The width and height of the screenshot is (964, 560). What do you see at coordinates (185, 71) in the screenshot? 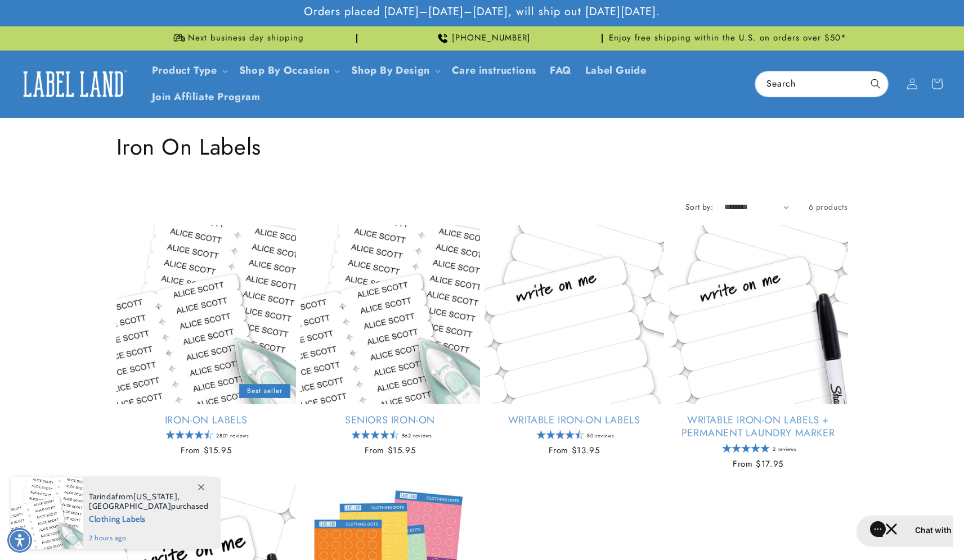
I see `a: Product Type` at bounding box center [185, 71].